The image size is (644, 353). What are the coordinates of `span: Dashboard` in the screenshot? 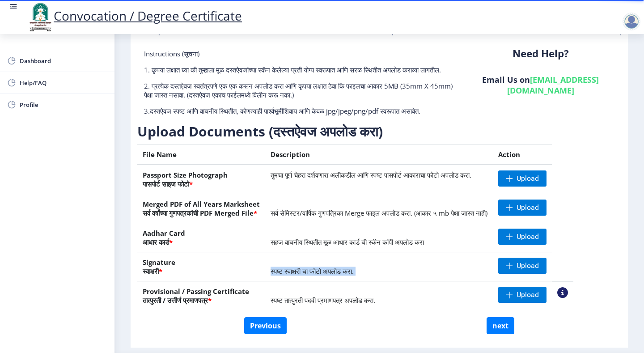 It's located at (63, 61).